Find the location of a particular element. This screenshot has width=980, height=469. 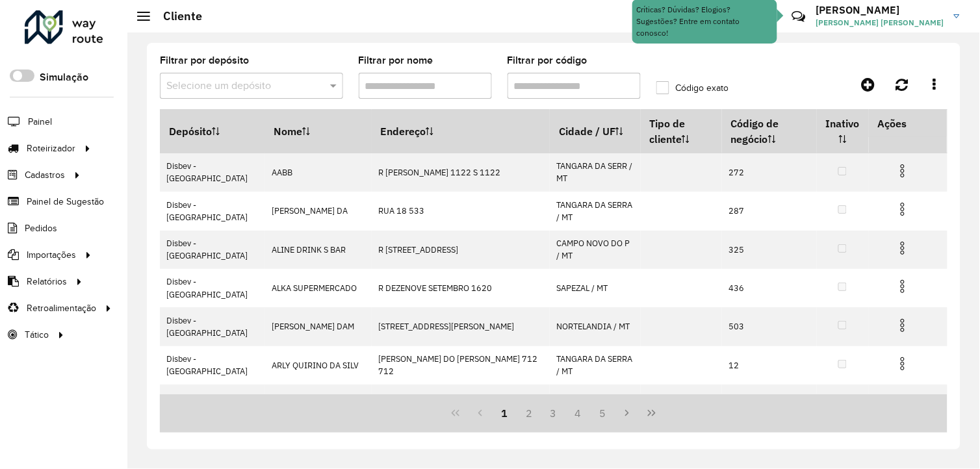

td: 272 is located at coordinates (769, 172).